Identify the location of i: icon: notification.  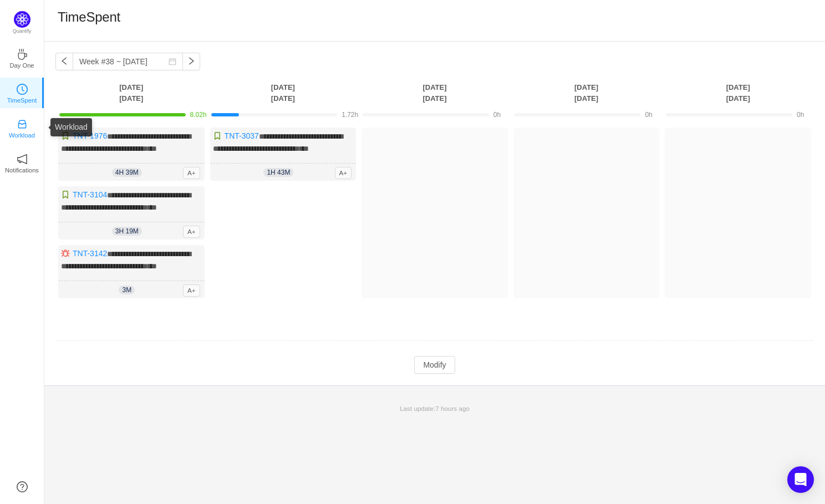
(22, 159).